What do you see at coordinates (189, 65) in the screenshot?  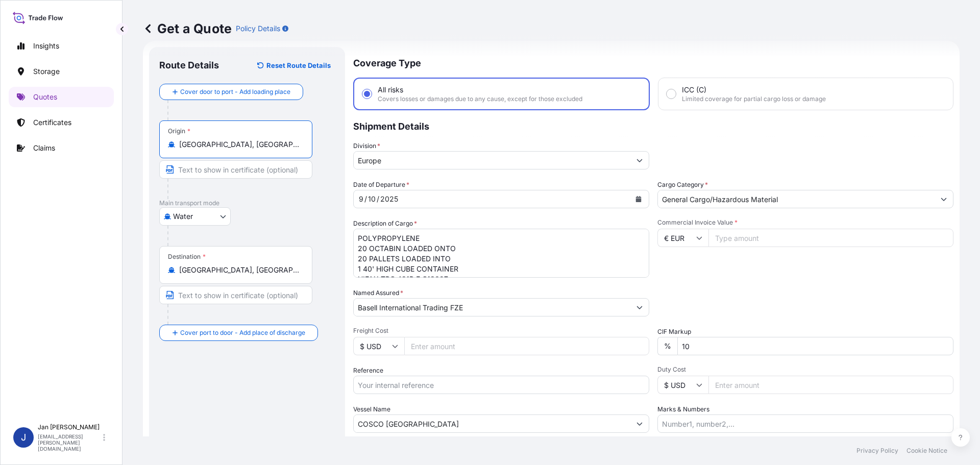 I see `p: Route Details` at bounding box center [189, 65].